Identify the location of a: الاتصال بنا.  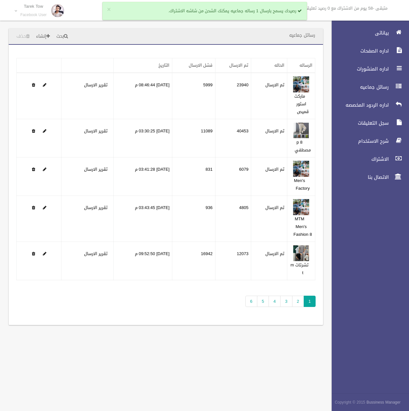
(368, 177).